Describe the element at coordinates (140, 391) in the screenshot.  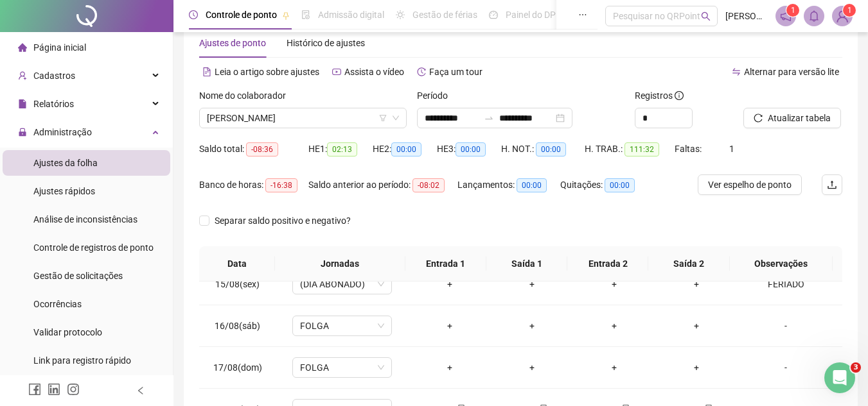
I see `span: left` at that location.